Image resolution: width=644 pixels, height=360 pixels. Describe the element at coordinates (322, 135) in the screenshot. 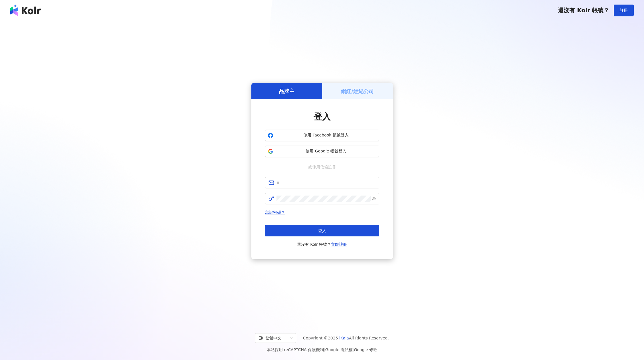

I see `button: 使用 Facebook 帳號登入` at that location.